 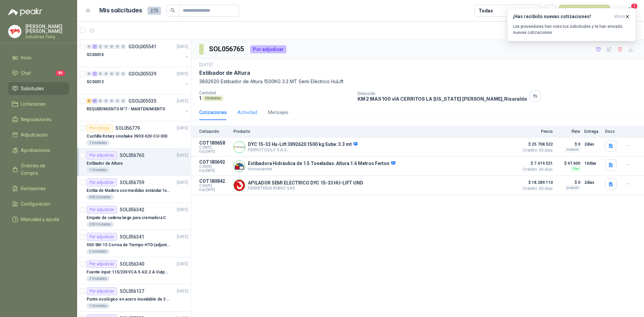 I want to click on div: Cotizaciones, so click(x=213, y=113).